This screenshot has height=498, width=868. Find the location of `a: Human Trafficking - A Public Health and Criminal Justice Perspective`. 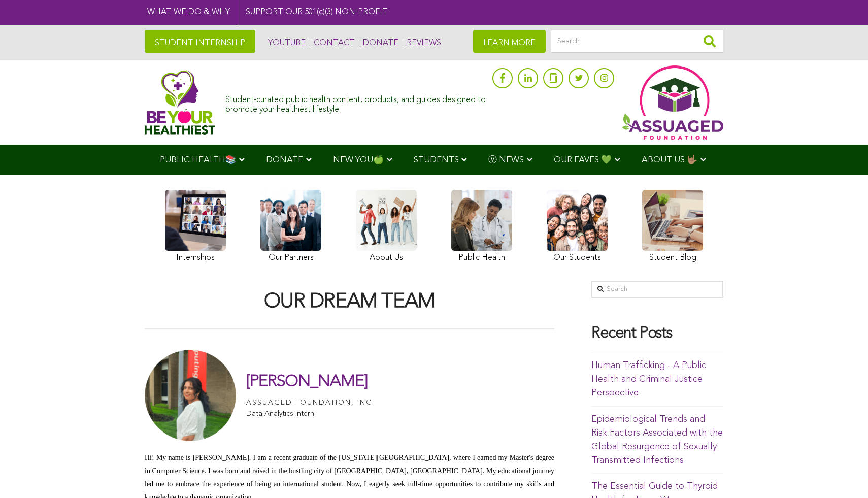

a: Human Trafficking - A Public Health and Criminal Justice Perspective is located at coordinates (649, 379).